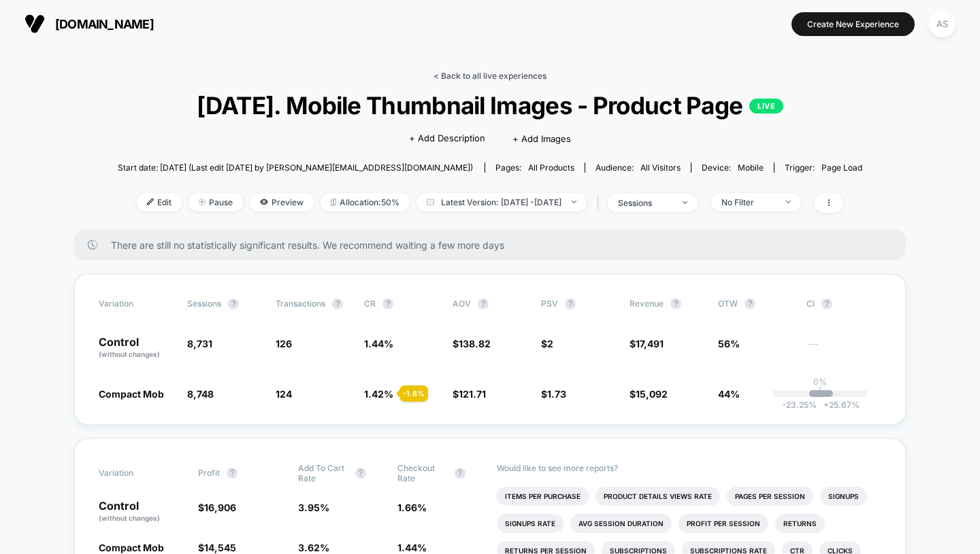 This screenshot has height=554, width=980. What do you see at coordinates (219, 547) in the screenshot?
I see `span: 14,545` at bounding box center [219, 547].